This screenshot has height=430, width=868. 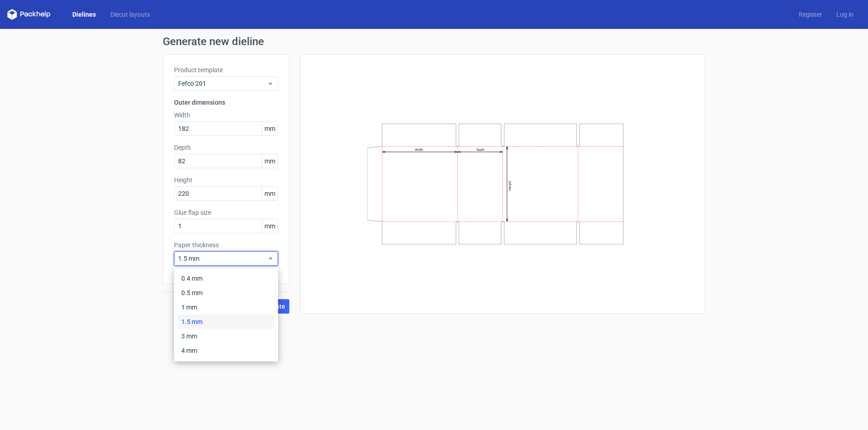 What do you see at coordinates (226, 351) in the screenshot?
I see `div: 4 mm` at bounding box center [226, 351].